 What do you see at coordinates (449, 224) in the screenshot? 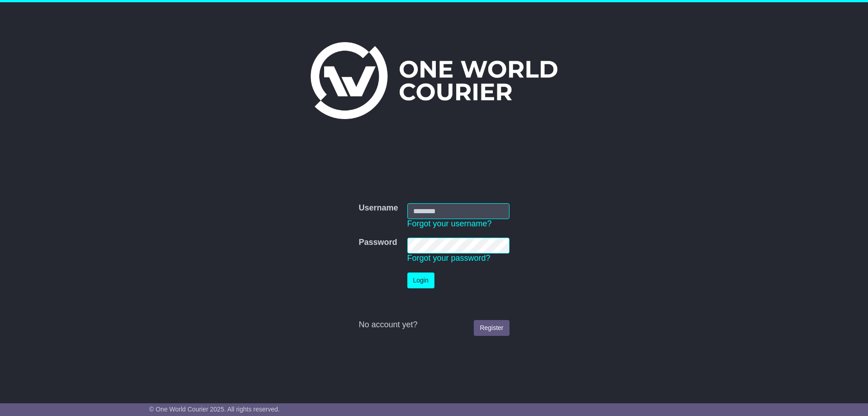
I see `a: Forgot your username?` at bounding box center [449, 224].